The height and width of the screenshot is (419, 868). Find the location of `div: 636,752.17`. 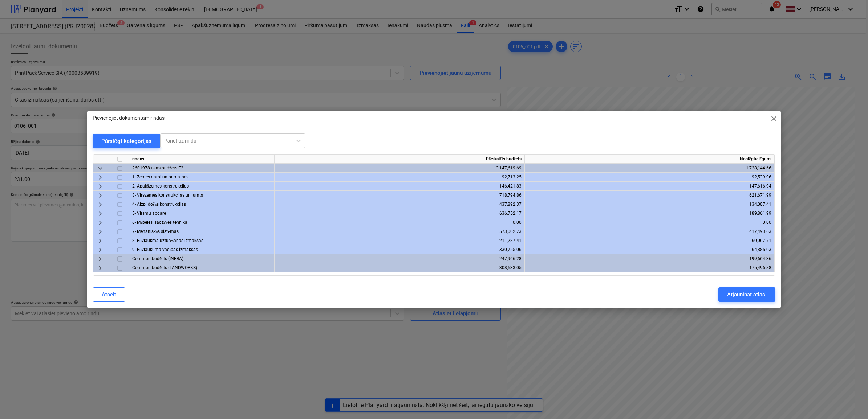

div: 636,752.17 is located at coordinates (399, 213).